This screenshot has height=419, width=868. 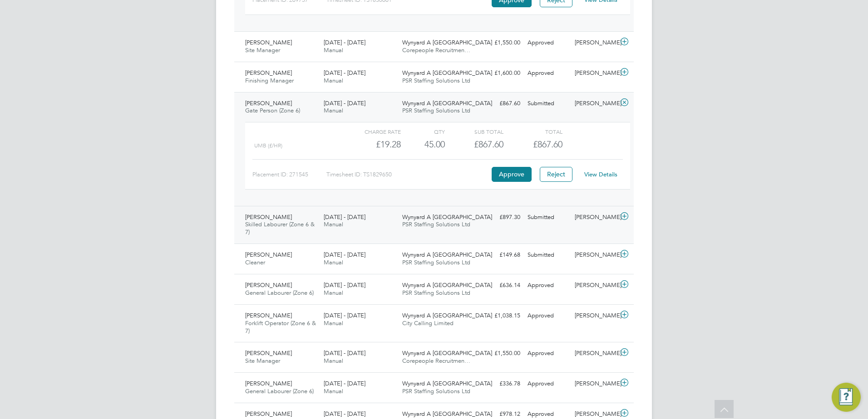 What do you see at coordinates (556, 174) in the screenshot?
I see `button: Reject` at bounding box center [556, 174].